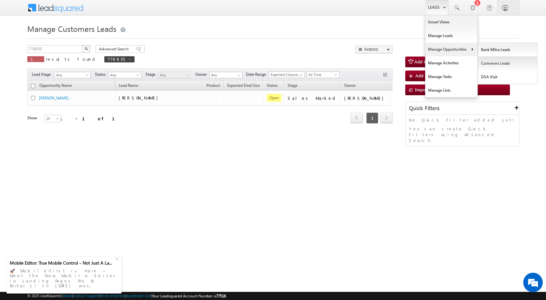 The image size is (546, 300). I want to click on a: prev, so click(356, 118).